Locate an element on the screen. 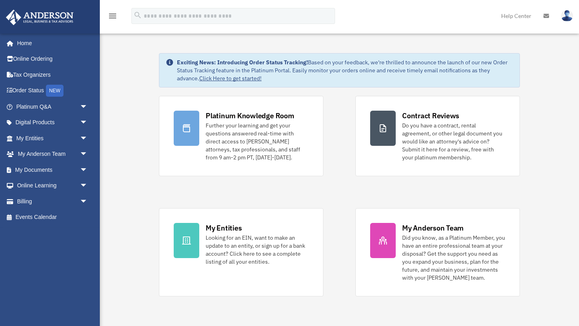 The image size is (579, 326). div: My Anderson Team is located at coordinates (433, 228).